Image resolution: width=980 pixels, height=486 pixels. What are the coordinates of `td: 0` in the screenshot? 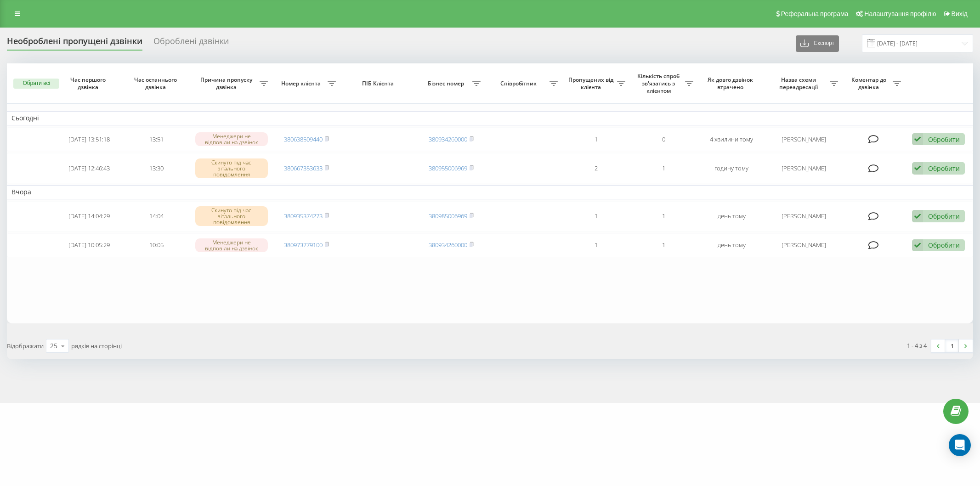 It's located at (664, 140).